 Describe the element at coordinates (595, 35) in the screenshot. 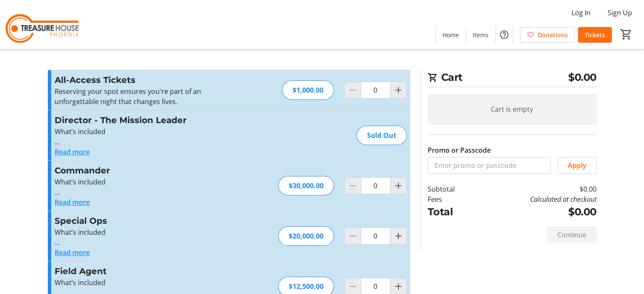

I see `span: Tickets` at that location.